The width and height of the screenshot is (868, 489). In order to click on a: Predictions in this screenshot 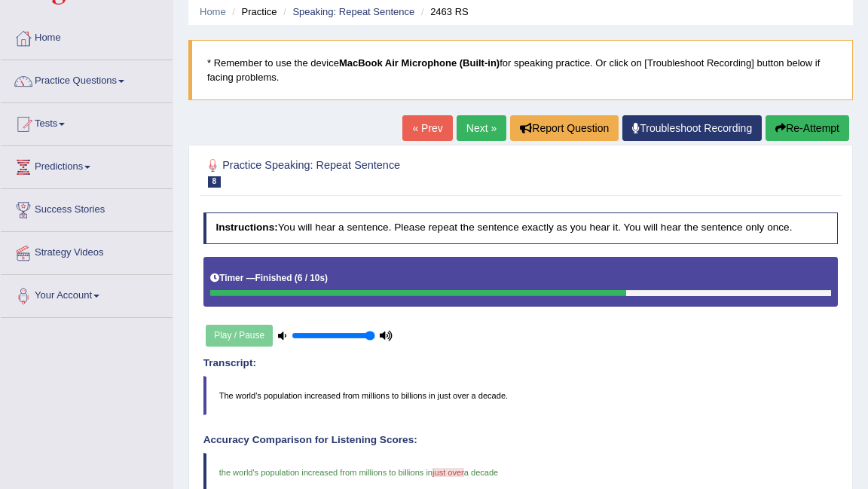, I will do `click(87, 166)`.